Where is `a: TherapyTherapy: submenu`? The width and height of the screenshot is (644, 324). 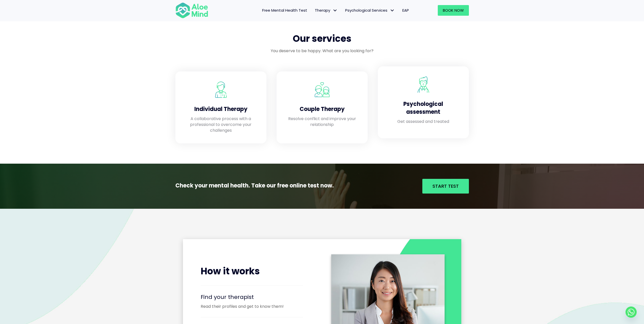 a: TherapyTherapy: submenu is located at coordinates (326, 10).